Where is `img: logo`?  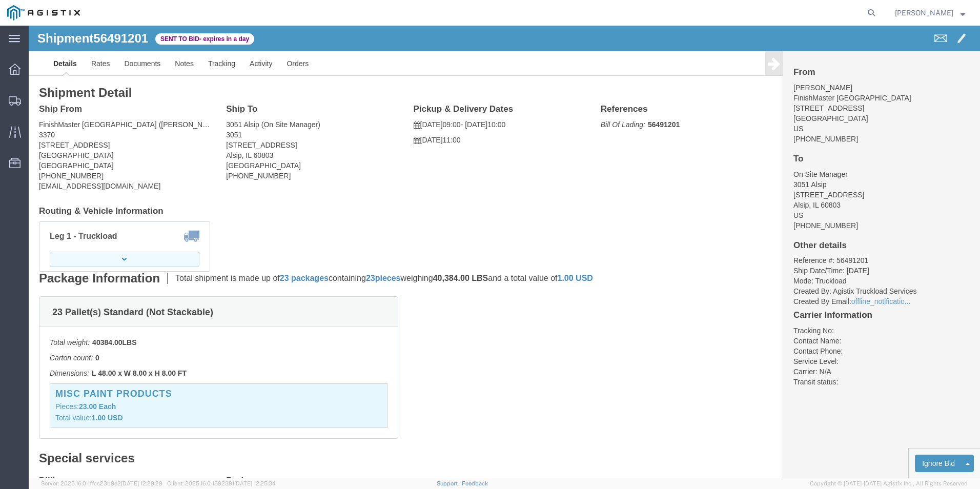 img: logo is located at coordinates (44, 13).